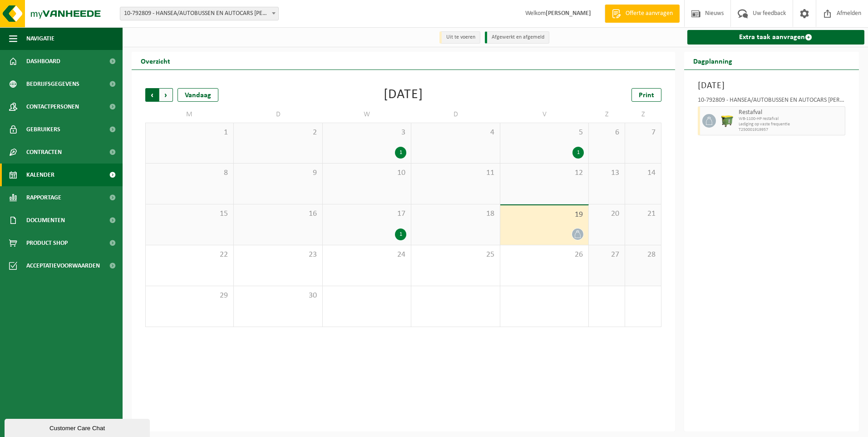 The width and height of the screenshot is (868, 437). What do you see at coordinates (545, 255) in the screenshot?
I see `span: 26` at bounding box center [545, 255].